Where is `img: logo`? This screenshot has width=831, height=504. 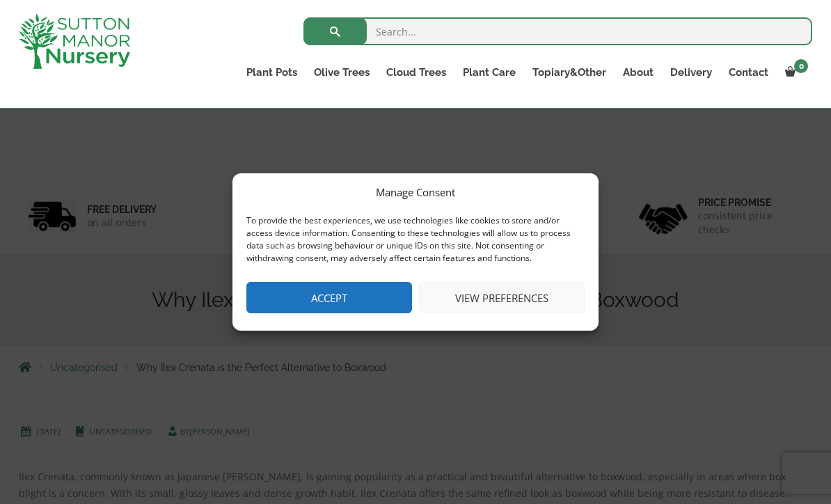
img: logo is located at coordinates (74, 41).